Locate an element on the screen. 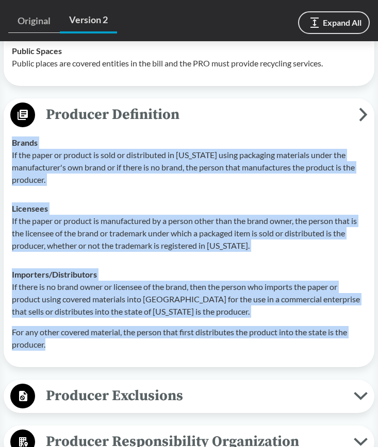 The height and width of the screenshot is (447, 378). p: If there is no brand owner or licensee of the brand, then the person who imports the paper or pro... is located at coordinates (189, 299).